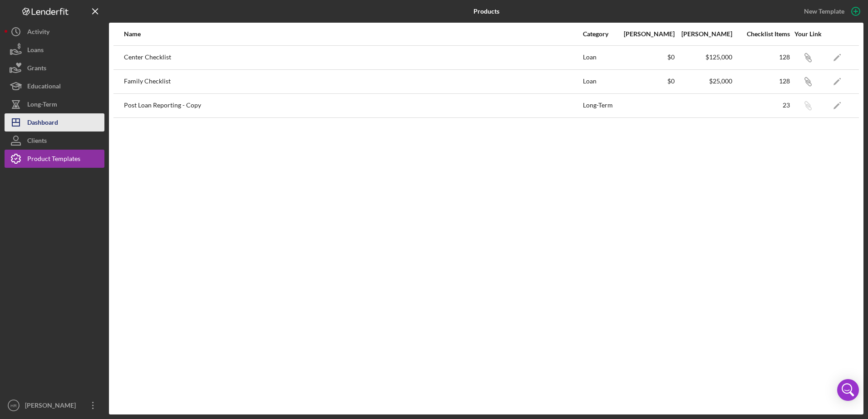 This screenshot has width=868, height=419. What do you see at coordinates (55, 50) in the screenshot?
I see `a: Loans` at bounding box center [55, 50].